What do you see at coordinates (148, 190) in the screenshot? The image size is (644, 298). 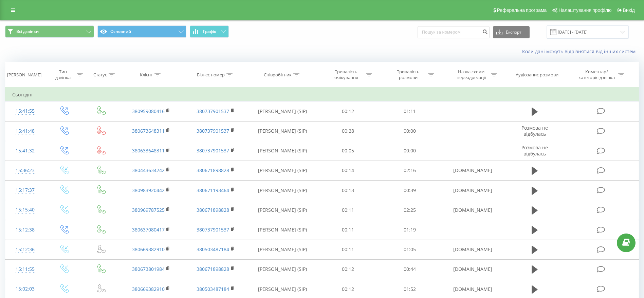 I see `a: 380983920442` at bounding box center [148, 190].